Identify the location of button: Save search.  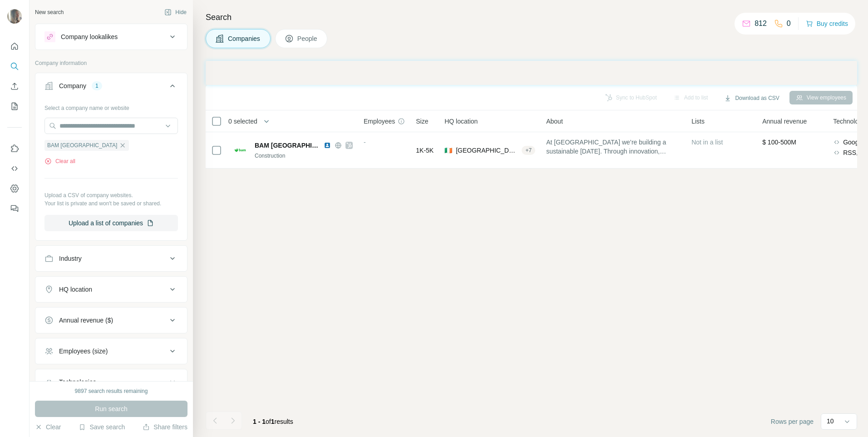
(101, 427).